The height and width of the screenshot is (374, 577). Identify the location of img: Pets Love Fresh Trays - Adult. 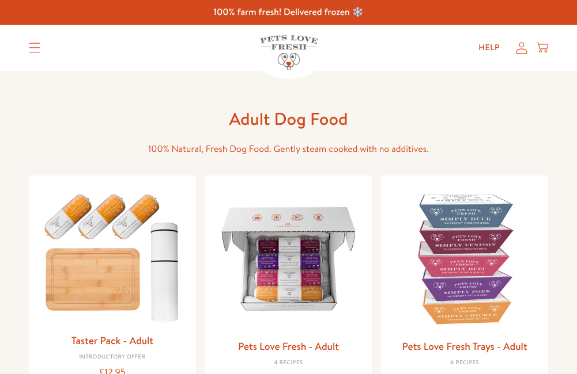
(464, 259).